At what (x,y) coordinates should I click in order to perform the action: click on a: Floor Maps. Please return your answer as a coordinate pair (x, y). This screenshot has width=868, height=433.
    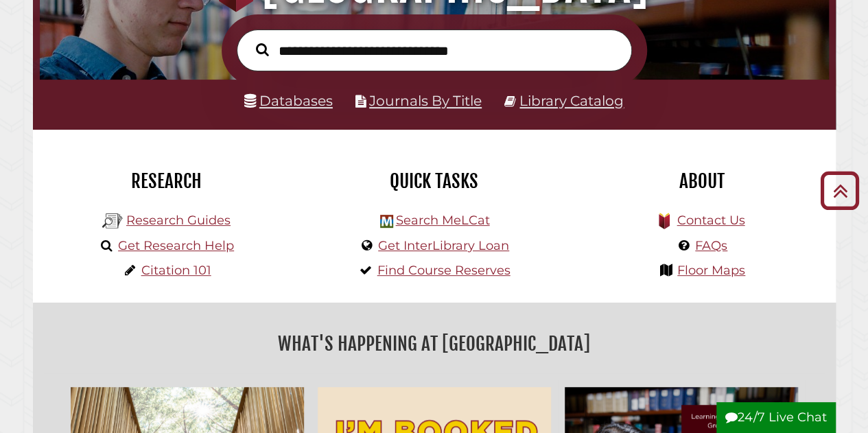
    Looking at the image, I should click on (711, 271).